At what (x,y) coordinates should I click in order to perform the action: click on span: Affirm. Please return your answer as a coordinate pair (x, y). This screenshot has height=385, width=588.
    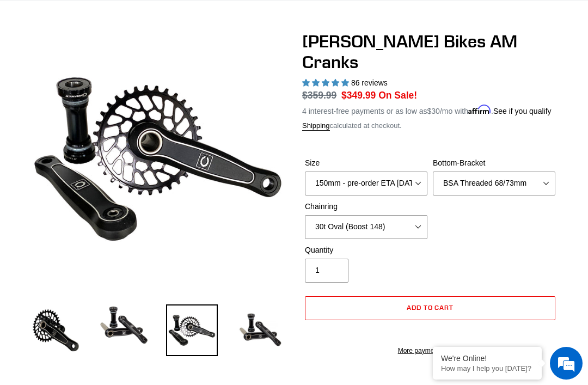
    Looking at the image, I should click on (480, 109).